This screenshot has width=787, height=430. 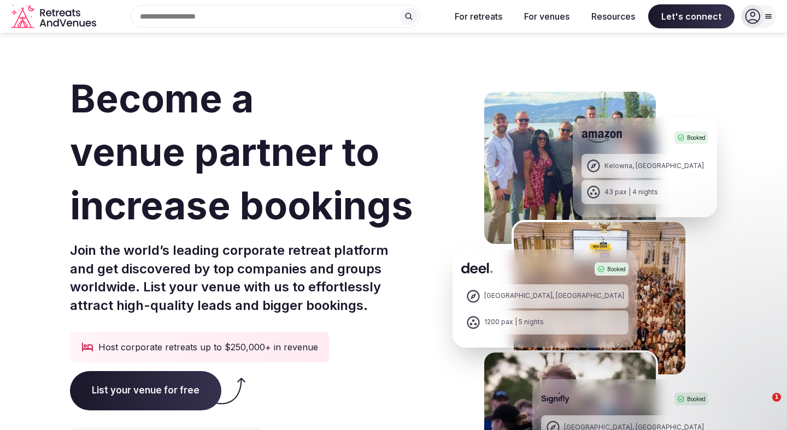 I want to click on div: 1200 pax | 5 nights, so click(x=513, y=322).